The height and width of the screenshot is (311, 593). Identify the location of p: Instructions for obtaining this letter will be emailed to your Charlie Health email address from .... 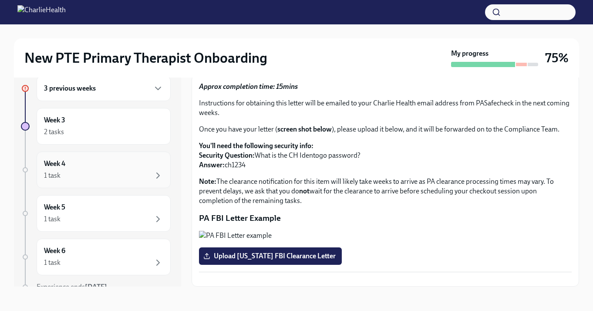
(385, 108).